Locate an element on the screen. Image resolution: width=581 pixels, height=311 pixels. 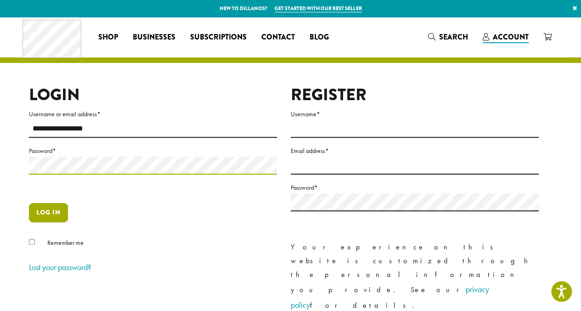
span: Blog is located at coordinates (319, 37).